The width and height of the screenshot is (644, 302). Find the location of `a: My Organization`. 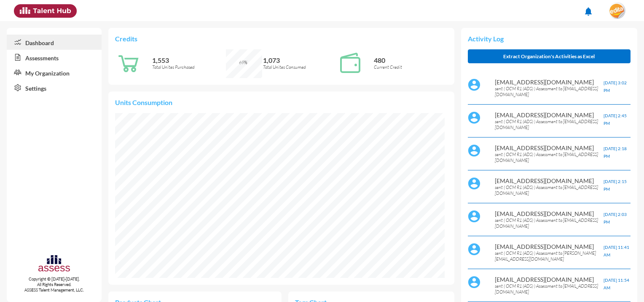

a: My Organization is located at coordinates (54, 72).